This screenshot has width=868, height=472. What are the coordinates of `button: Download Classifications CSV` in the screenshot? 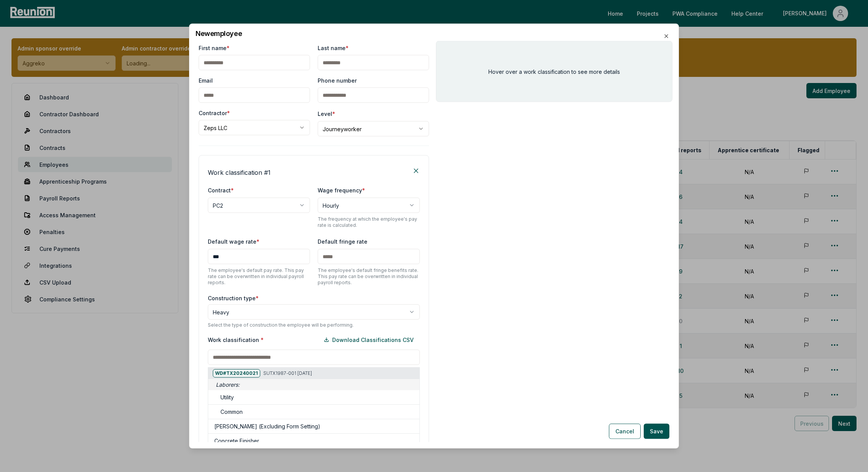 It's located at (368, 340).